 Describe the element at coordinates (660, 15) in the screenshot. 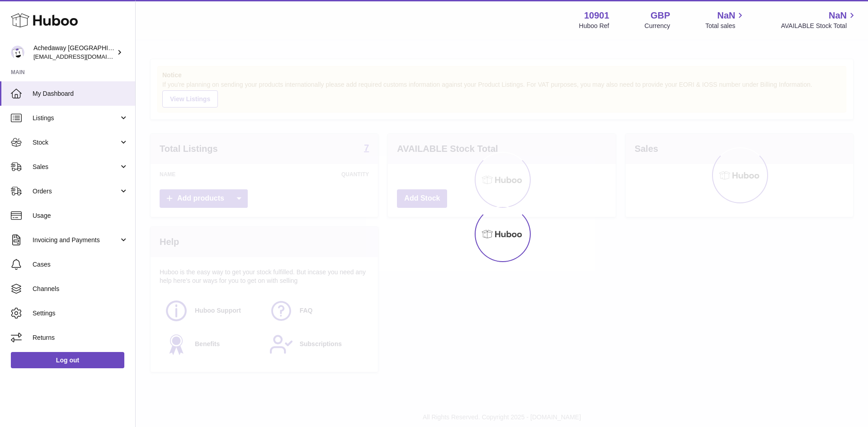

I see `strong: GBP` at that location.